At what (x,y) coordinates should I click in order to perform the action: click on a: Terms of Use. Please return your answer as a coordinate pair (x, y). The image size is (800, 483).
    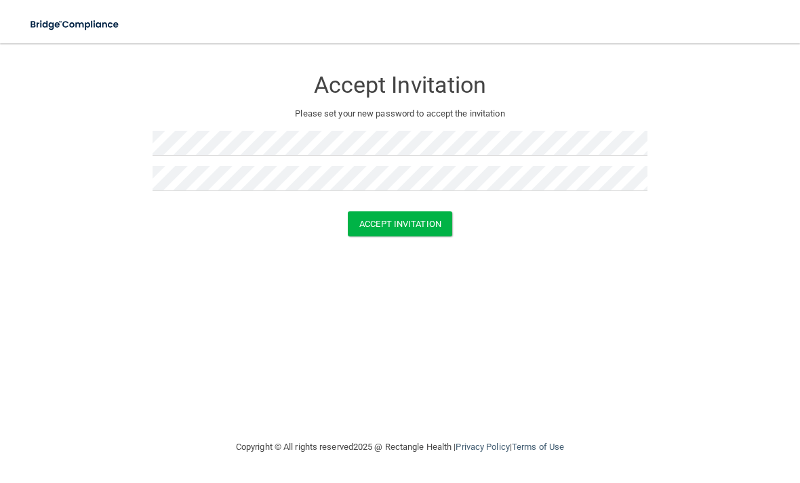
    Looking at the image, I should click on (538, 447).